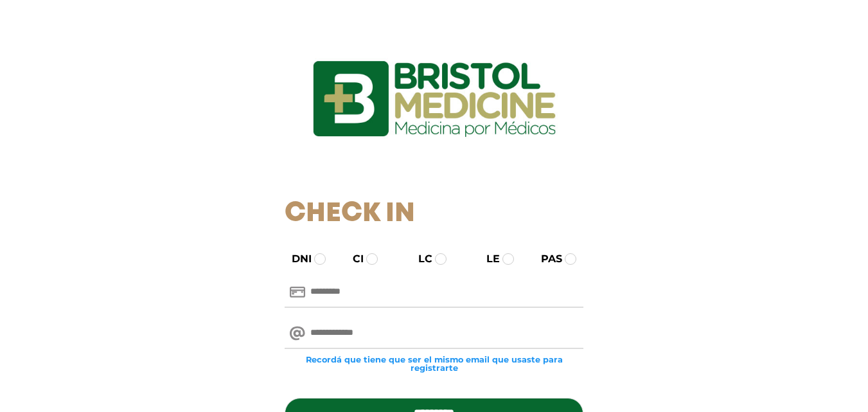  What do you see at coordinates (434, 214) in the screenshot?
I see `h1: Check In` at bounding box center [434, 214].